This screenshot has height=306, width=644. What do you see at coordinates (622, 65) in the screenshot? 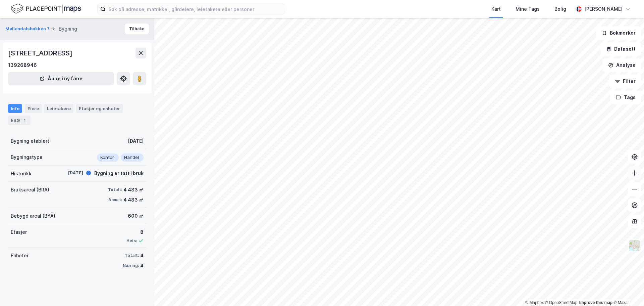
I see `button: Analyse` at bounding box center [622, 65].